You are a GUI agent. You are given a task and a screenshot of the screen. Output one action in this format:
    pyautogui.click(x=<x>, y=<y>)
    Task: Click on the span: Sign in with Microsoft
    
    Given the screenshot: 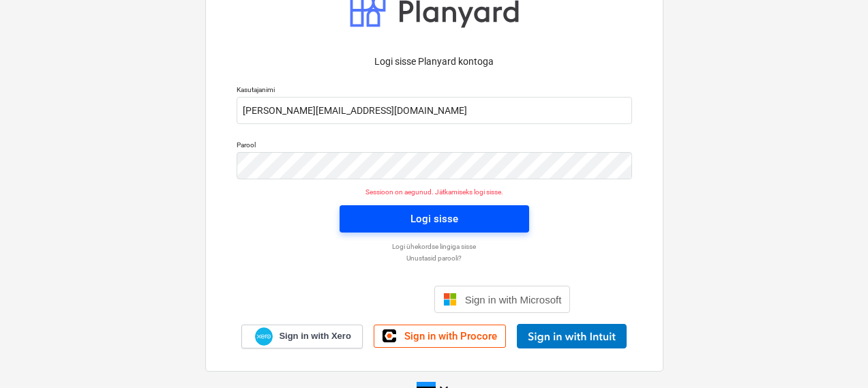 What is the action you would take?
    pyautogui.click(x=513, y=300)
    